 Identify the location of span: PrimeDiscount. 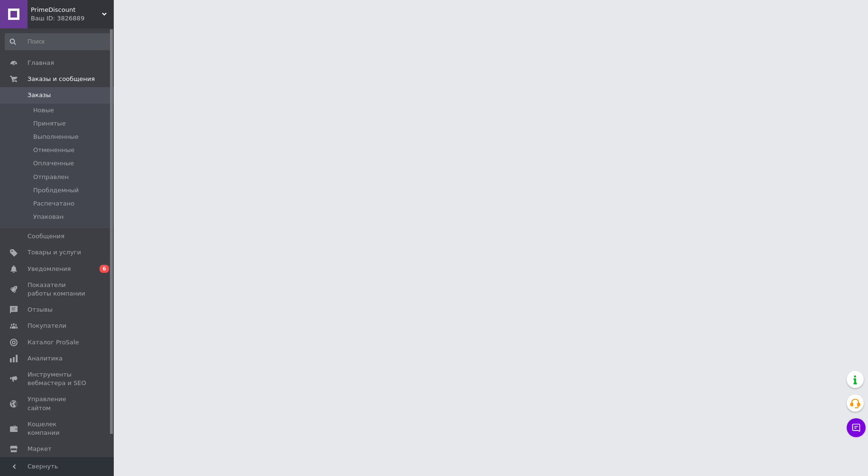
(67, 10).